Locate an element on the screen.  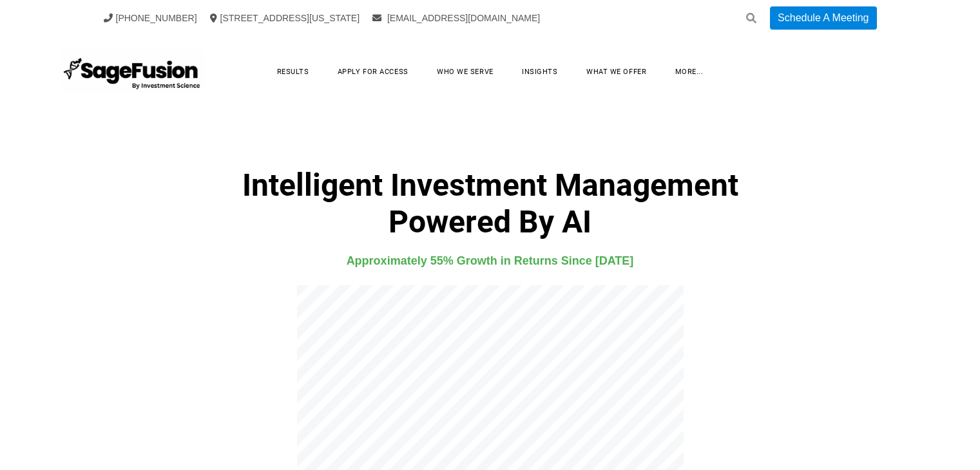
a: Insights is located at coordinates (539, 72).